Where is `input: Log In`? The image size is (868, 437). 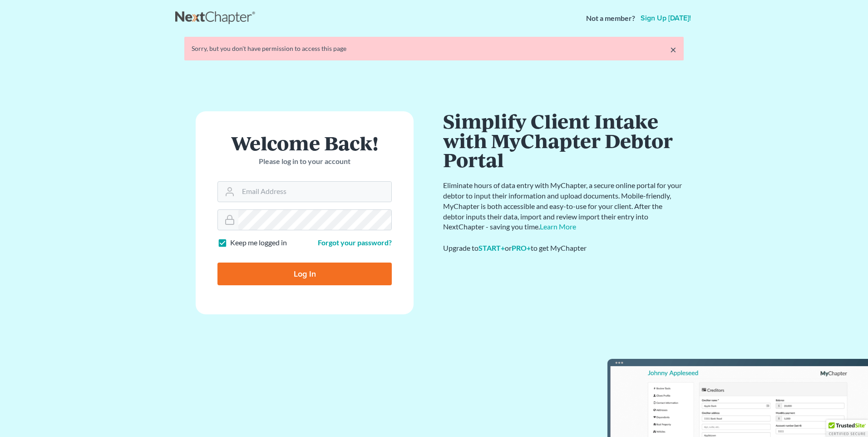 input: Log In is located at coordinates (305, 274).